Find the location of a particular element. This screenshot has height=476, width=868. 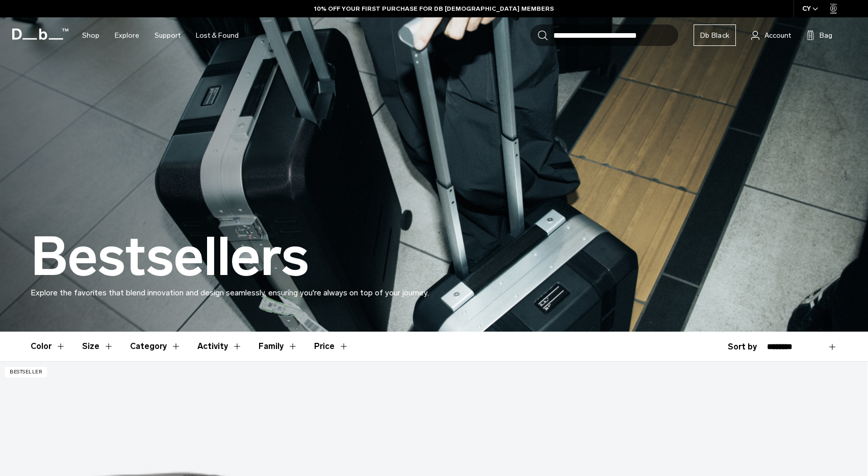

button: Toggle Price is located at coordinates (331, 346).